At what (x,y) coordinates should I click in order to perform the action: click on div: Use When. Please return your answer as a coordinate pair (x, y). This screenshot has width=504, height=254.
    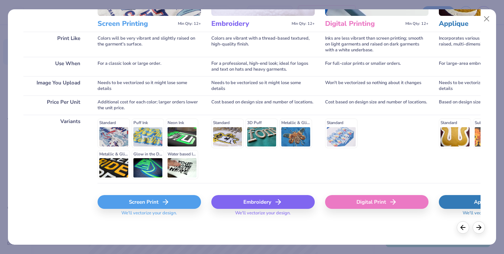
    Looking at the image, I should click on (55, 66).